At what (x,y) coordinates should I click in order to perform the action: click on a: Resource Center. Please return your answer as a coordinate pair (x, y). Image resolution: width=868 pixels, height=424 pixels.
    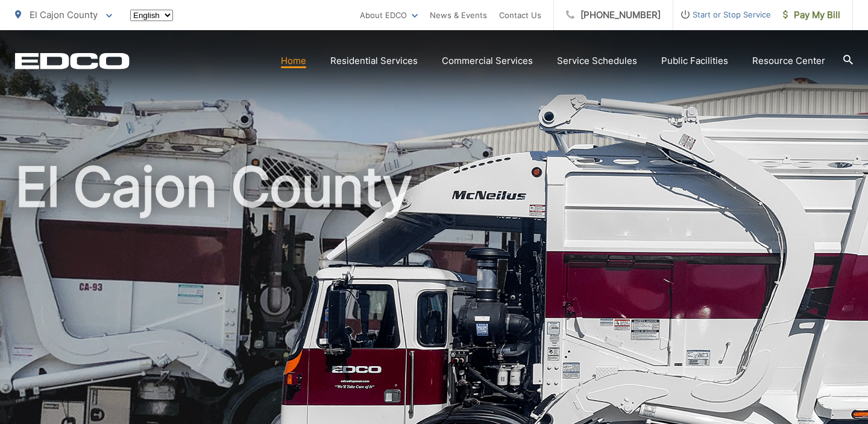
    Looking at the image, I should click on (789, 61).